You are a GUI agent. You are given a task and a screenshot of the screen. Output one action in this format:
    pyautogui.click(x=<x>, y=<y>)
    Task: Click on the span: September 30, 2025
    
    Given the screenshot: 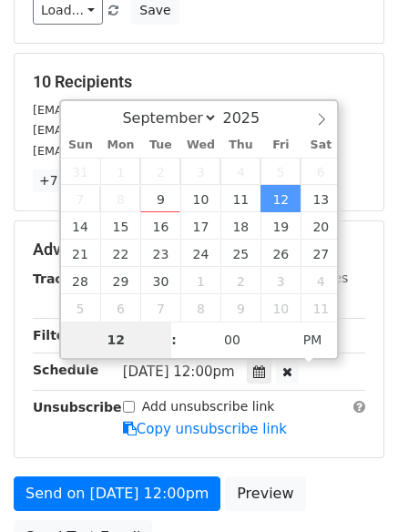 What is the action you would take?
    pyautogui.click(x=160, y=280)
    